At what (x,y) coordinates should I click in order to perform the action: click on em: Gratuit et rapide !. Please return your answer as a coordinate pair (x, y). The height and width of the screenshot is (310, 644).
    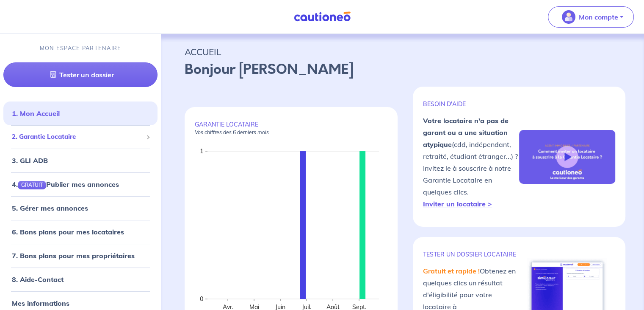
    Looking at the image, I should click on (451, 271).